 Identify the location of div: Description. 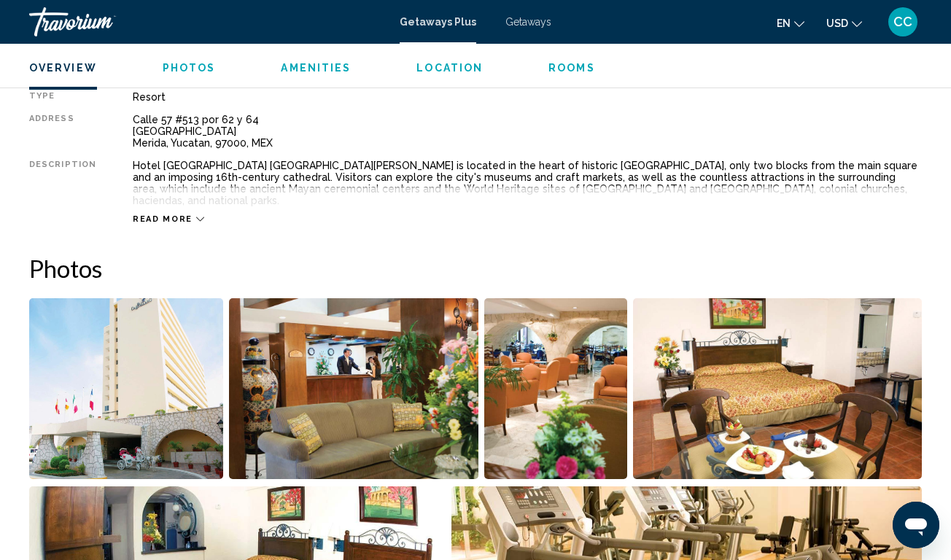
(63, 183).